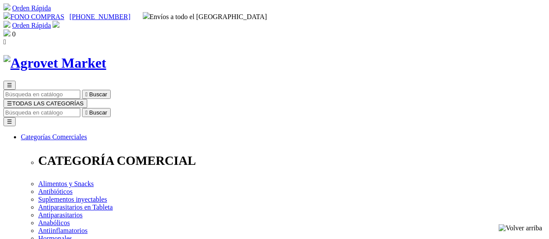 This screenshot has width=549, height=239. I want to click on img: Agrovet Market, so click(55, 63).